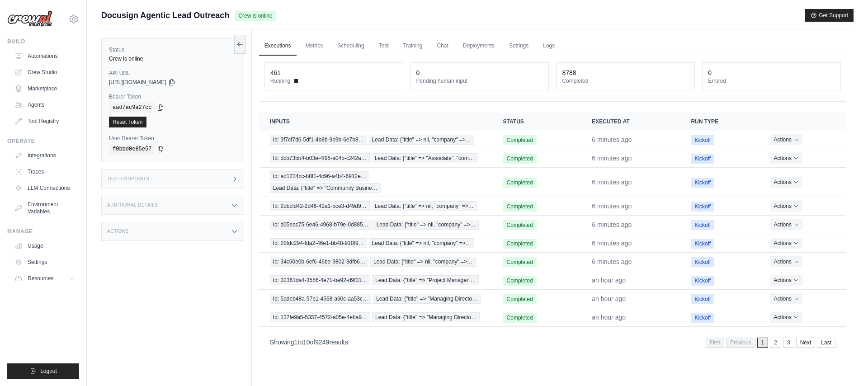 The height and width of the screenshot is (386, 868). Describe the element at coordinates (351, 46) in the screenshot. I see `a: Scheduling` at that location.